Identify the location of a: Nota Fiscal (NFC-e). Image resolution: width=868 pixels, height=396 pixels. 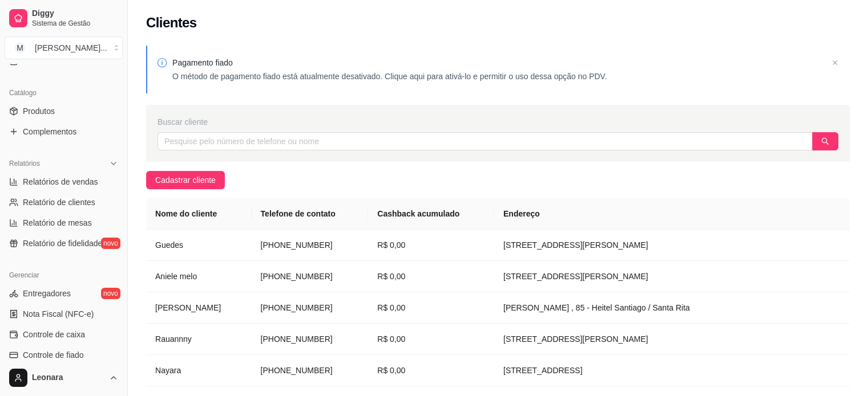
(64, 314).